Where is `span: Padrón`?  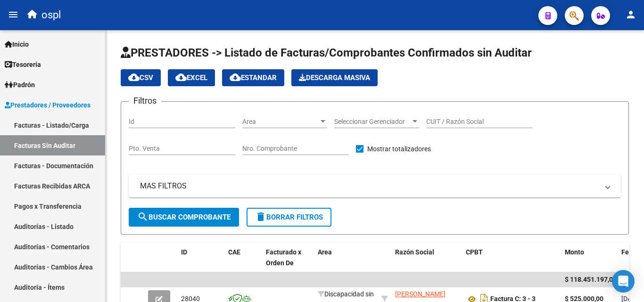 span: Padrón is located at coordinates (20, 85).